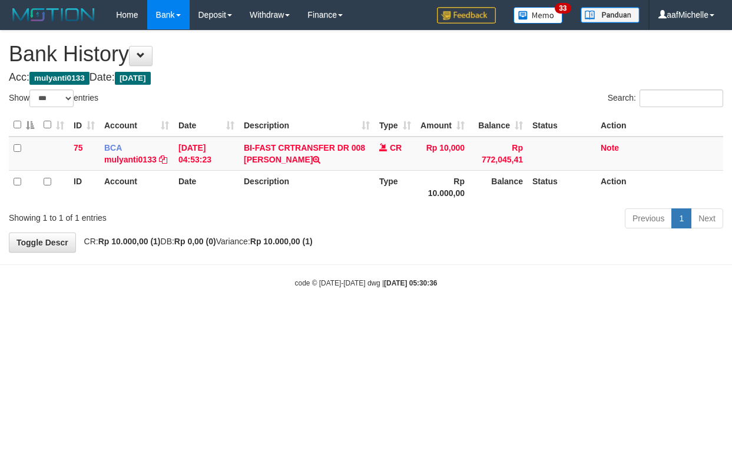  I want to click on th: Amount: activate to sort column ascending, so click(442, 125).